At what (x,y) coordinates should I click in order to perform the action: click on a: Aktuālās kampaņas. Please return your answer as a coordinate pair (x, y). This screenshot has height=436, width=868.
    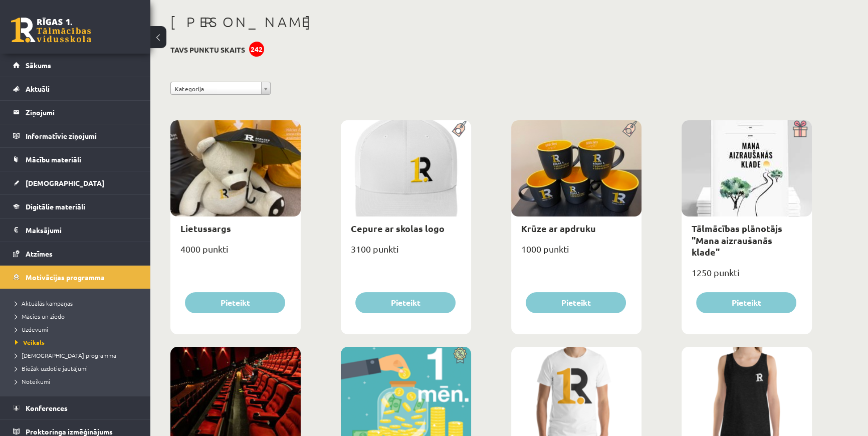
    Looking at the image, I should click on (78, 303).